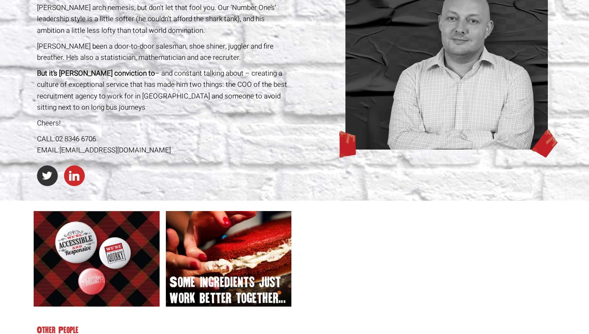 This screenshot has height=334, width=589. What do you see at coordinates (164, 123) in the screenshot?
I see `p: Cheers!` at bounding box center [164, 123].